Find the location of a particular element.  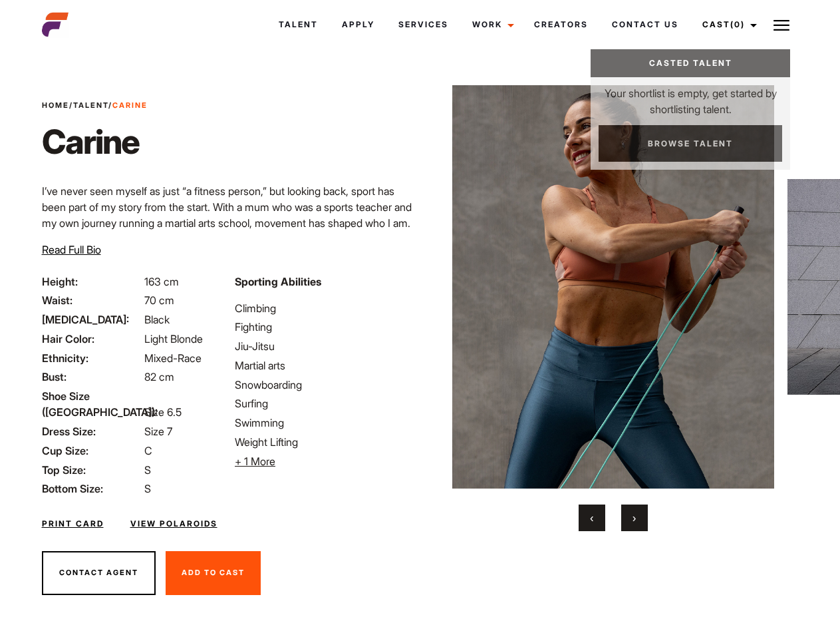

span: Light Blonde is located at coordinates (173, 338).